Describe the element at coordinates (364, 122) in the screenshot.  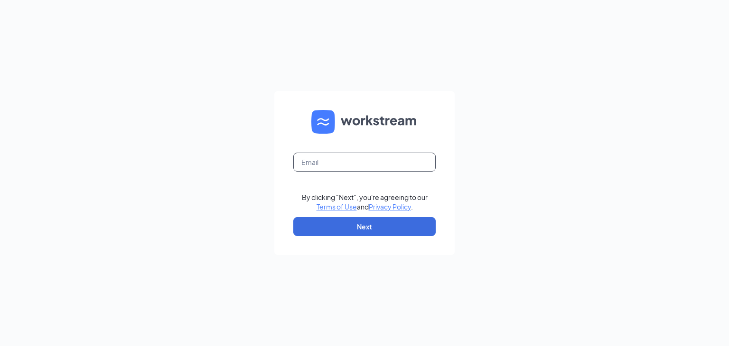
I see `img: WS logo and Workstream text` at that location.